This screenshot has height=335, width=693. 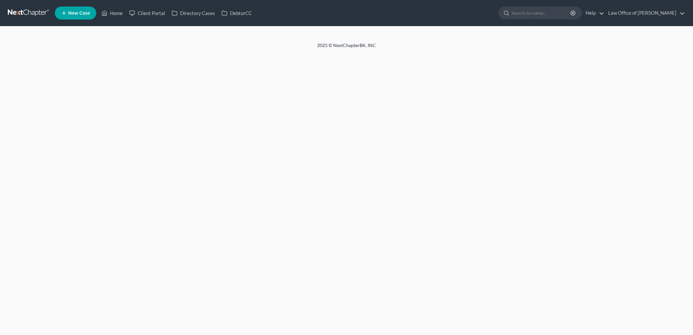 I want to click on a: DebtorCC, so click(x=237, y=13).